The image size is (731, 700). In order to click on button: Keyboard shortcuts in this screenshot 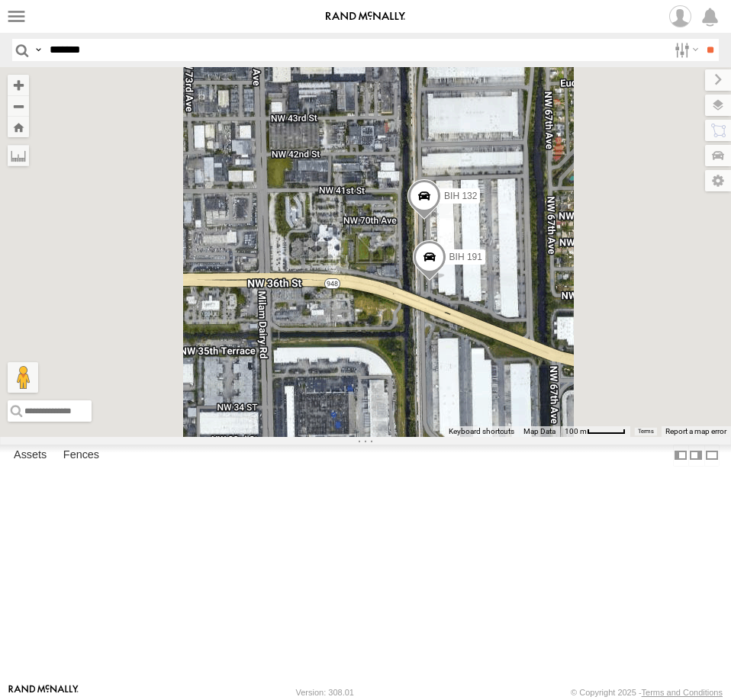, I will do `click(481, 432)`.